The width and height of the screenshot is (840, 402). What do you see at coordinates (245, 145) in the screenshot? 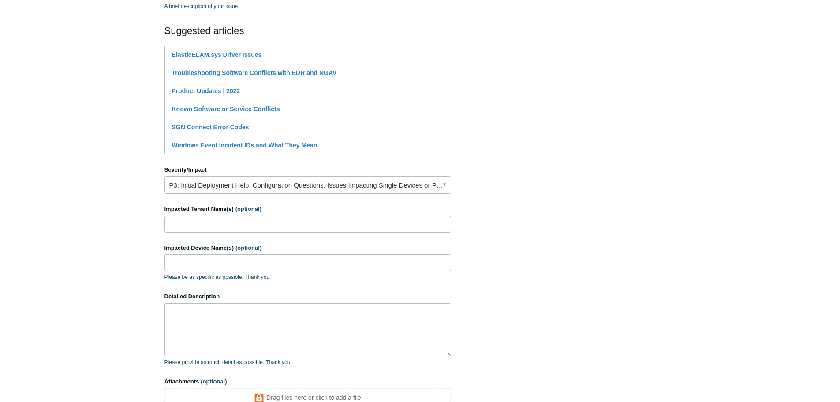
I see `a: Windows Event Incident IDs and What They Mean` at bounding box center [245, 145].